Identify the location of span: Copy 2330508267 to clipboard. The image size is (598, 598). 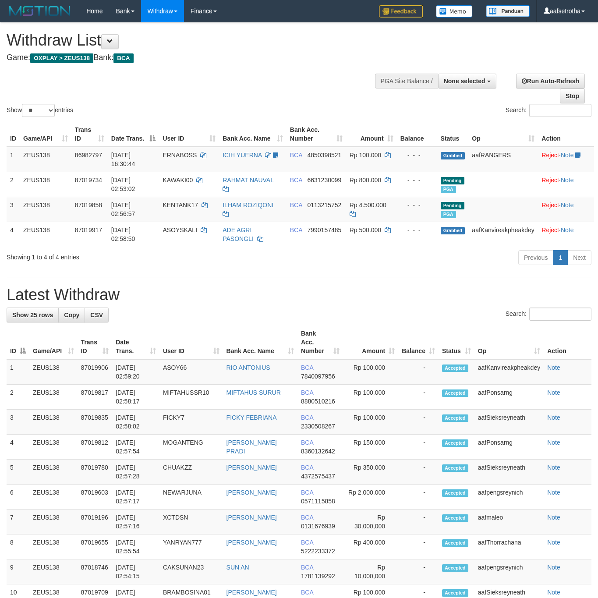
(318, 426).